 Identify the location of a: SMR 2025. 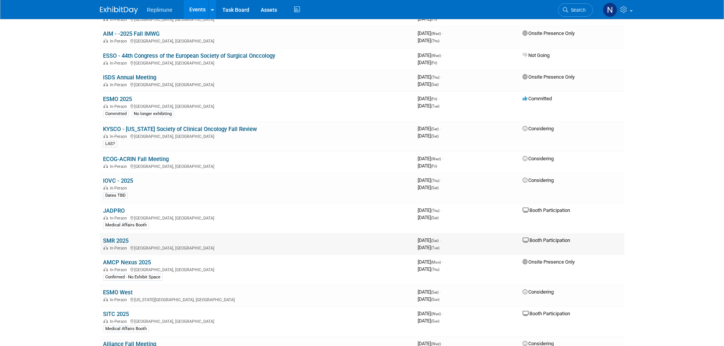
(115, 241).